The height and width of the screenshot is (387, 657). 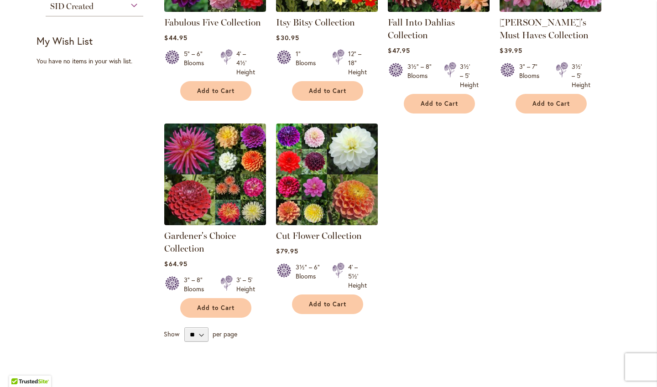 What do you see at coordinates (308, 276) in the screenshot?
I see `div: 3½" – 6" Blooms` at bounding box center [308, 276].